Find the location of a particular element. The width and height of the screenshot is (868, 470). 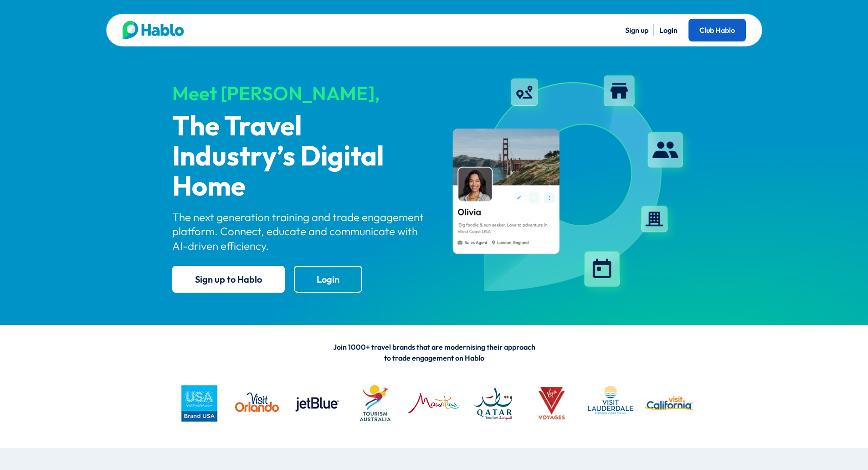

img: MTPA is located at coordinates (434, 403).